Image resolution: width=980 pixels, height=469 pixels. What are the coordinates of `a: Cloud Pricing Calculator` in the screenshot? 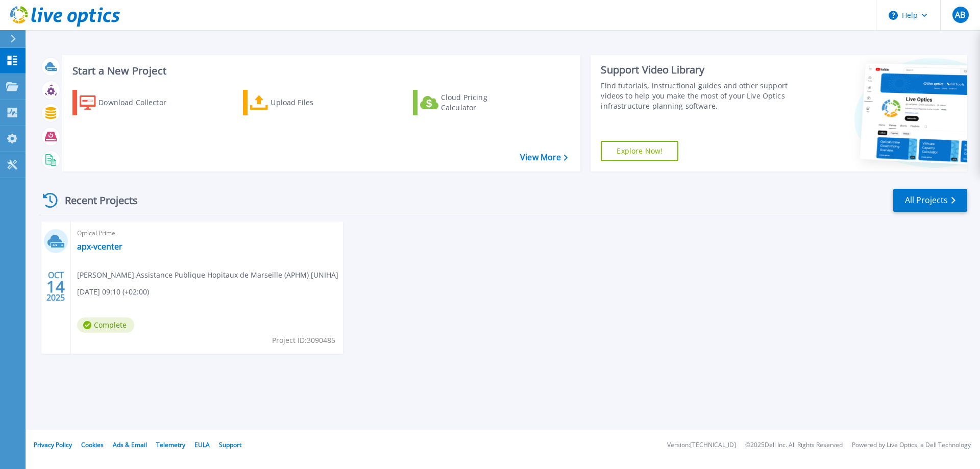 It's located at (469, 103).